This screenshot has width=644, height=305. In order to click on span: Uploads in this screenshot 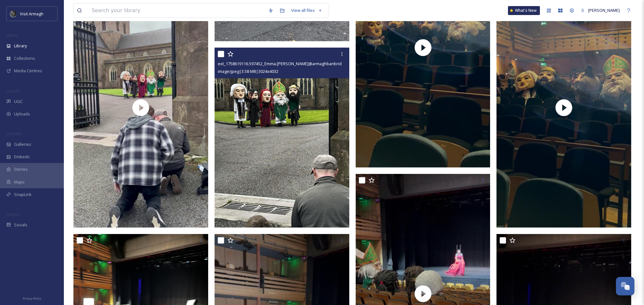, I will do `click(22, 114)`.